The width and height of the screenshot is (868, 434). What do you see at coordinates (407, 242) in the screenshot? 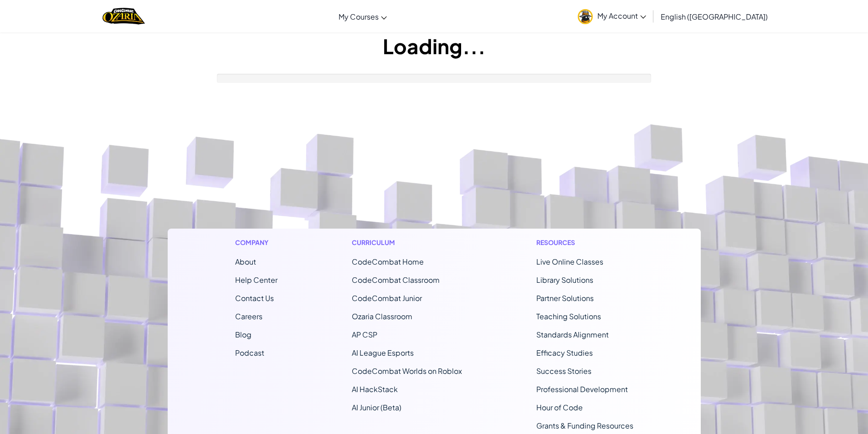
I see `h1: Curriculum` at bounding box center [407, 242].